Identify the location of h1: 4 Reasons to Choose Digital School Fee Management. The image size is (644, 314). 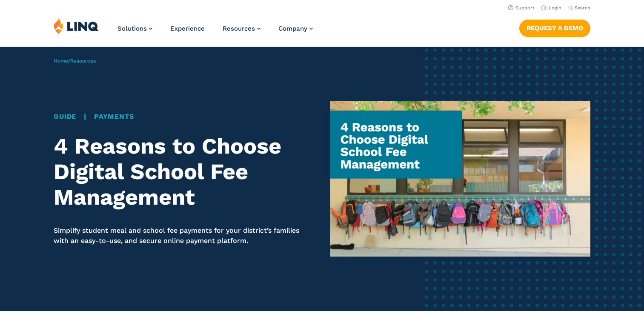
(183, 171).